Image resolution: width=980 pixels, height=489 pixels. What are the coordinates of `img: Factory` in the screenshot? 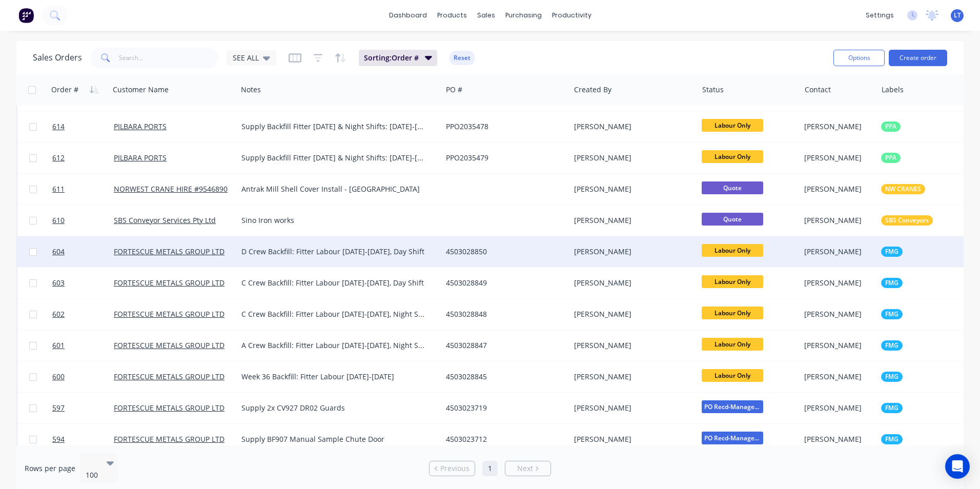 It's located at (26, 15).